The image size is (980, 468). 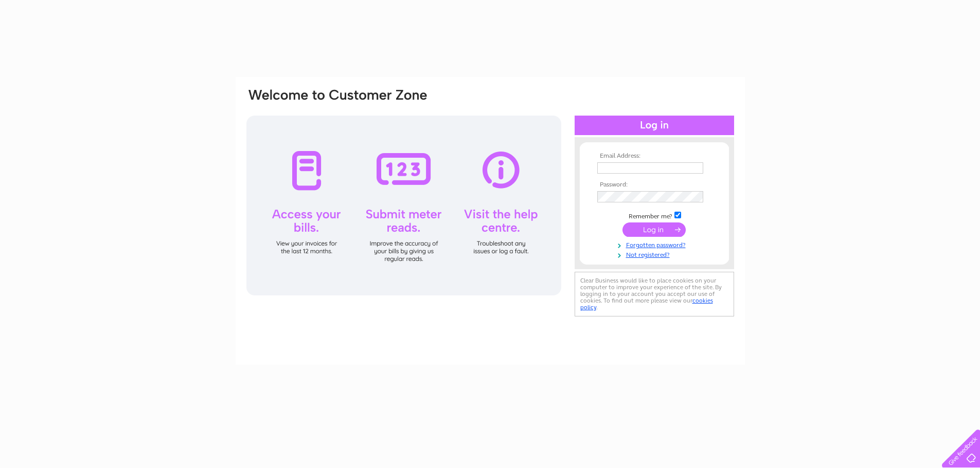 What do you see at coordinates (655, 254) in the screenshot?
I see `a: Not registered?` at bounding box center [655, 254].